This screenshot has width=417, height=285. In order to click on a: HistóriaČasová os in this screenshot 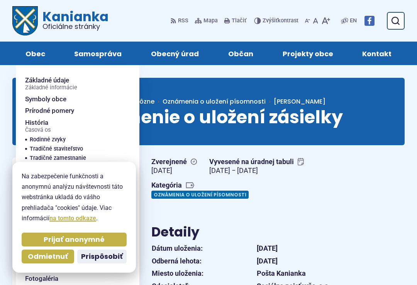, I will do `click(67, 126)`.